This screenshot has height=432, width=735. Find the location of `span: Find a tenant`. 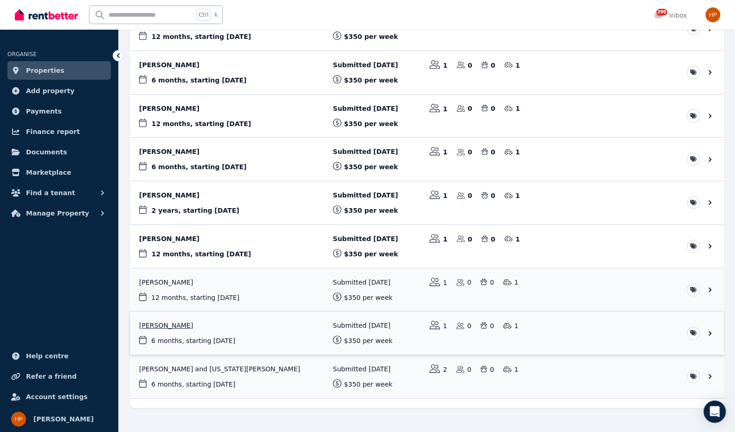

span: Find a tenant is located at coordinates (51, 193).